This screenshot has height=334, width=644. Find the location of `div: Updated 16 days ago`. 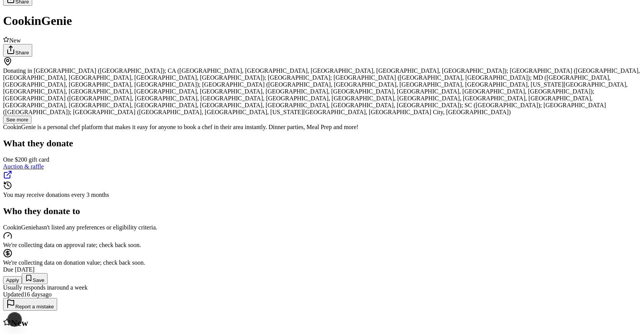

div: Updated 16 days ago is located at coordinates (322, 294).